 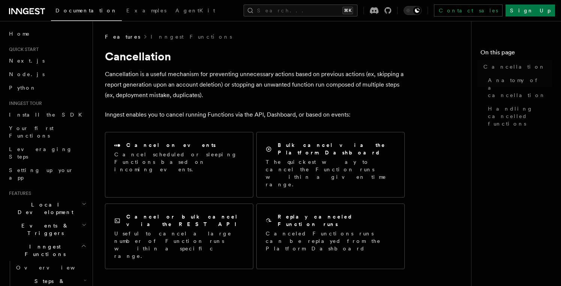 I want to click on a: Leveraging Steps, so click(x=47, y=153).